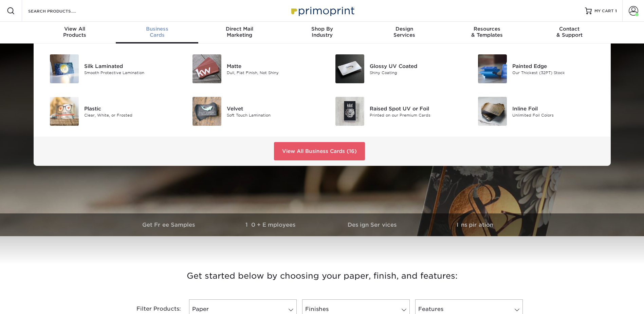  I want to click on div: Unlimited Foil Colors, so click(557, 115).